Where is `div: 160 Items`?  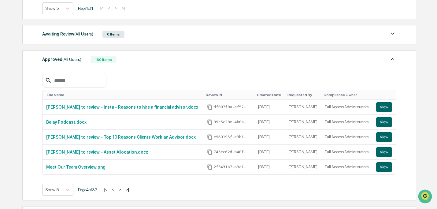 div: 160 Items is located at coordinates (103, 60).